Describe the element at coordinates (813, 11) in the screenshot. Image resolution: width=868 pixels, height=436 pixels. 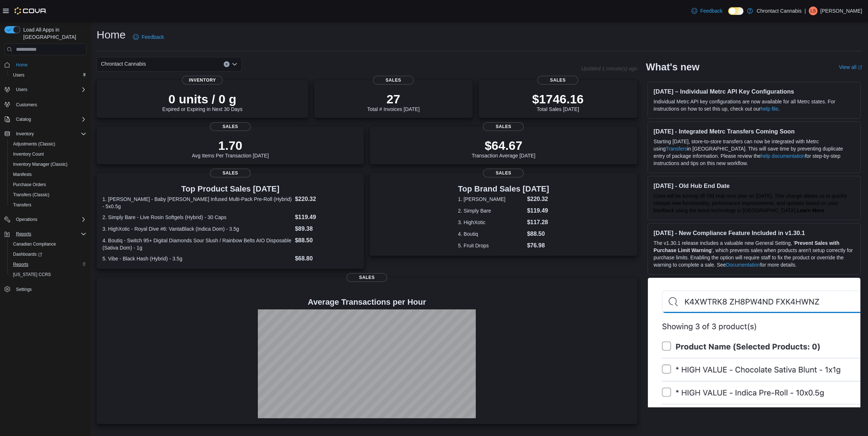
I see `span: LS` at that location.